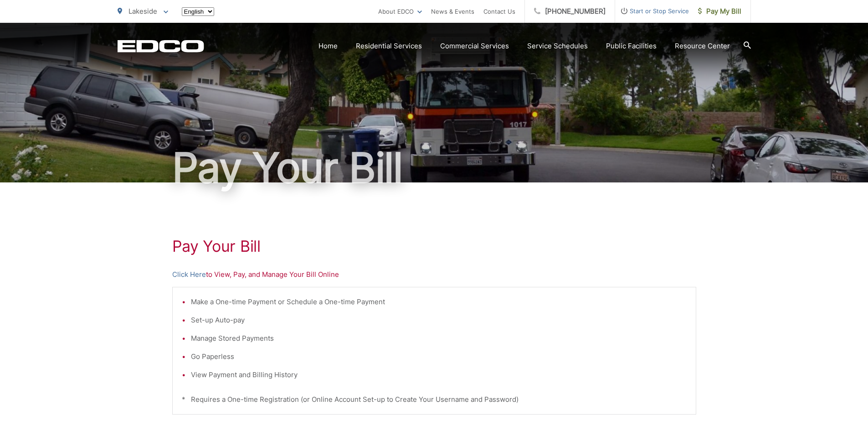 This screenshot has height=431, width=868. Describe the element at coordinates (198, 12) in the screenshot. I see `select: Select a language` at that location.